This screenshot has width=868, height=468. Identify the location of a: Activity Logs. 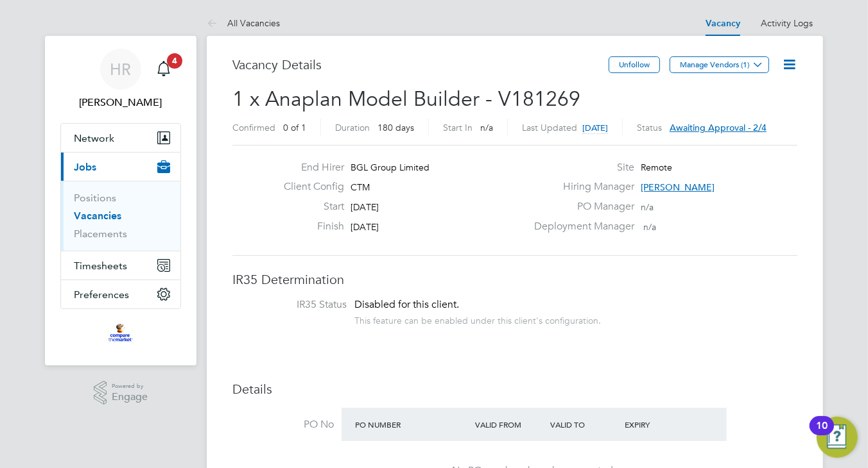
(786, 23).